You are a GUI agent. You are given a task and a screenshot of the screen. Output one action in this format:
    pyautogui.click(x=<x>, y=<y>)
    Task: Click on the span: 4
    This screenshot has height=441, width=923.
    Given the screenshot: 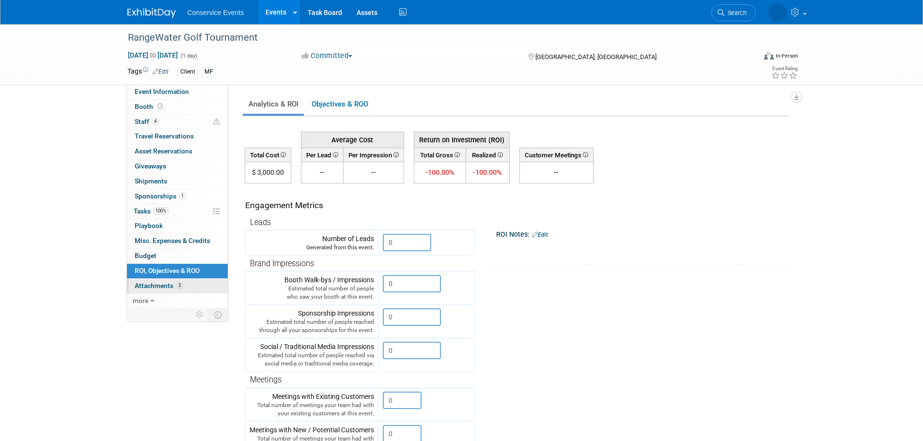 What is the action you would take?
    pyautogui.click(x=155, y=121)
    